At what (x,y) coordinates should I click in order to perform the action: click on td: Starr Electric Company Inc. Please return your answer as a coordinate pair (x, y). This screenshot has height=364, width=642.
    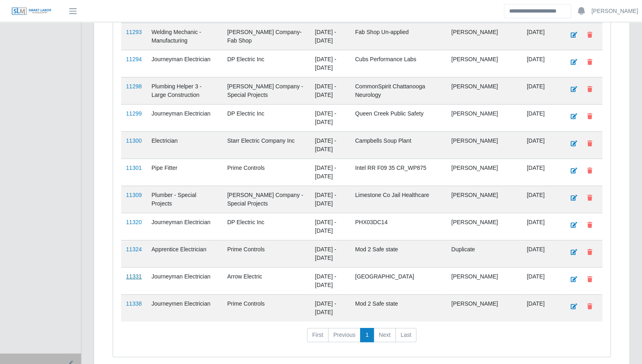
    Looking at the image, I should click on (266, 145).